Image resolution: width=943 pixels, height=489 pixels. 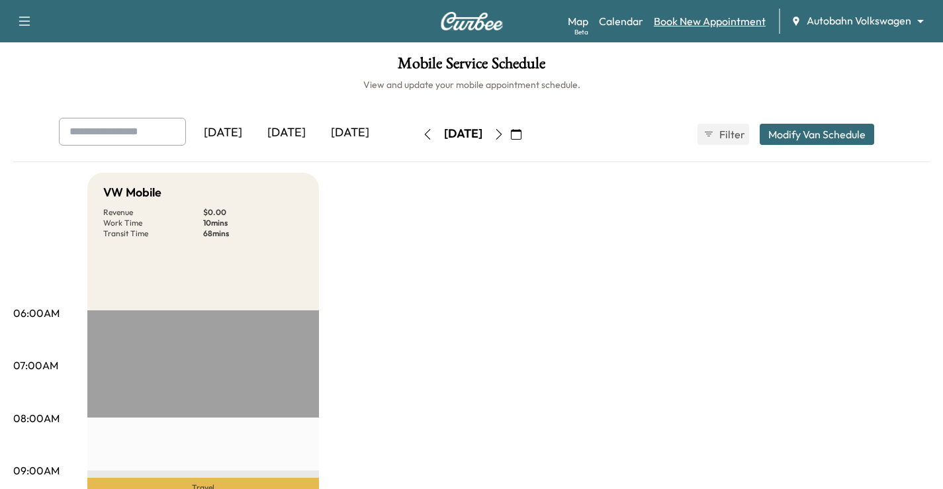 I want to click on img: Curbee Logo, so click(x=472, y=21).